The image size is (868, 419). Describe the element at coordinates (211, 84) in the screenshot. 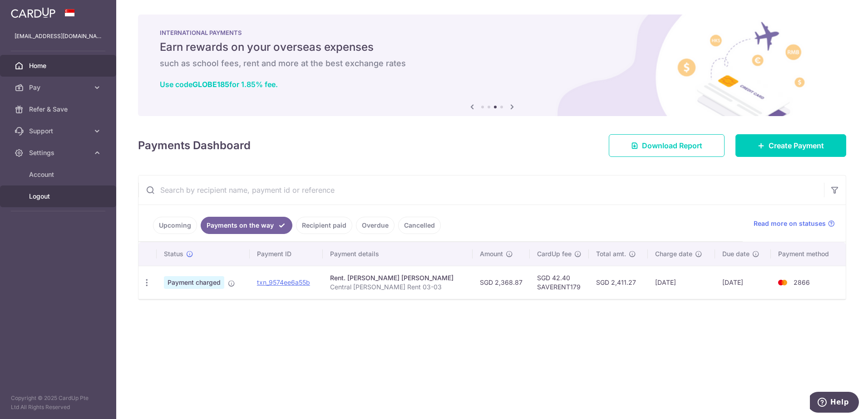

I see `b: GLOBE185` at that location.